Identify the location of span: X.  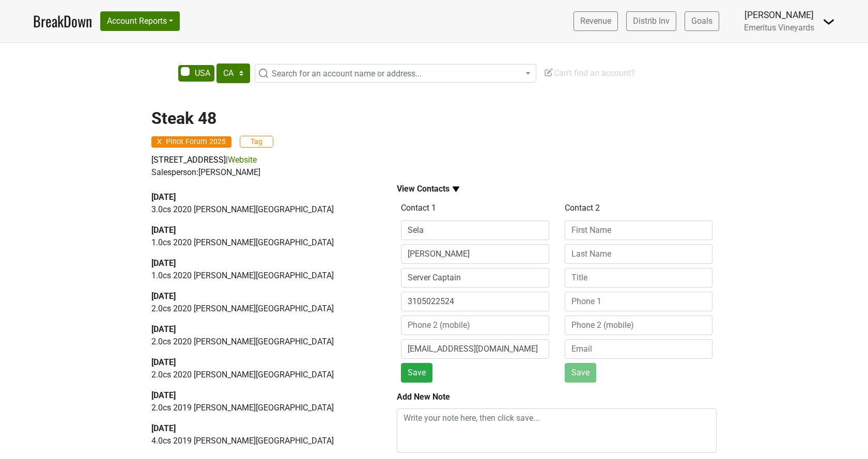
(159, 142).